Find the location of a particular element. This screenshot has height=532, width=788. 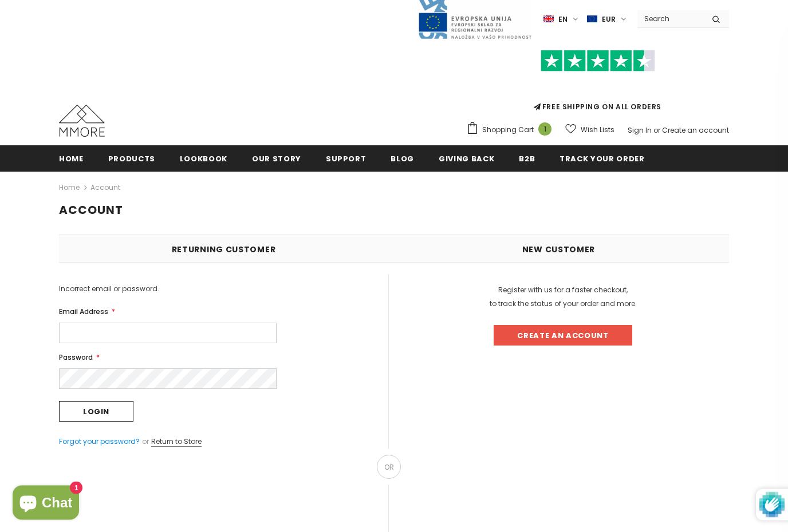

a: Shopping Cart 1 is located at coordinates (511, 131).